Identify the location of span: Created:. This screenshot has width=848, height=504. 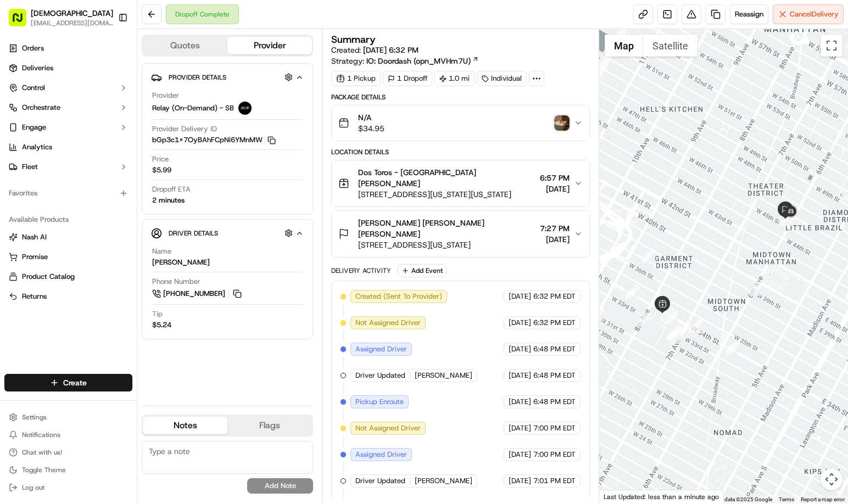
(375, 50).